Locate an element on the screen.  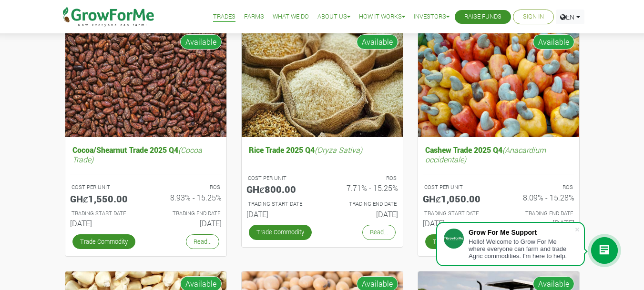
a: What We Do is located at coordinates (290, 16).